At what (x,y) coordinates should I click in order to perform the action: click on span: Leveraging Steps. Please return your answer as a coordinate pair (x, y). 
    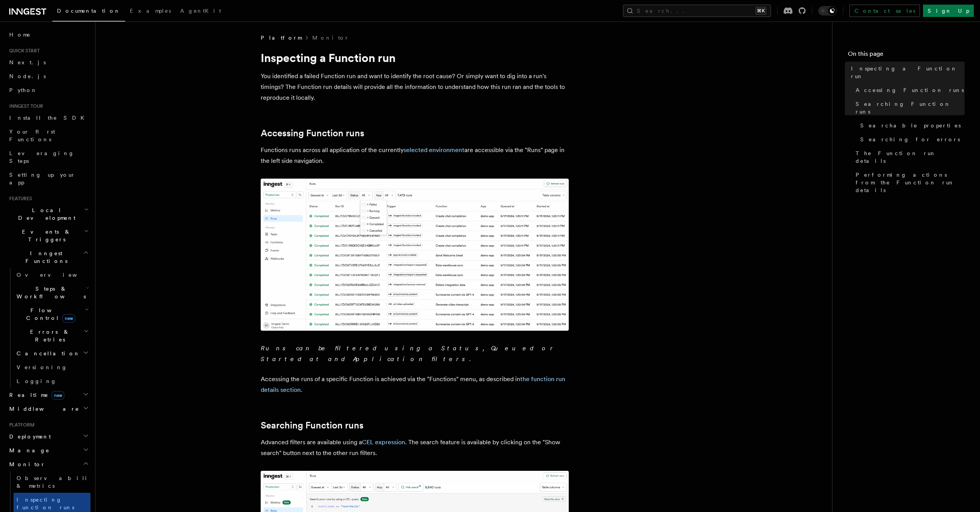
    Looking at the image, I should click on (41, 157).